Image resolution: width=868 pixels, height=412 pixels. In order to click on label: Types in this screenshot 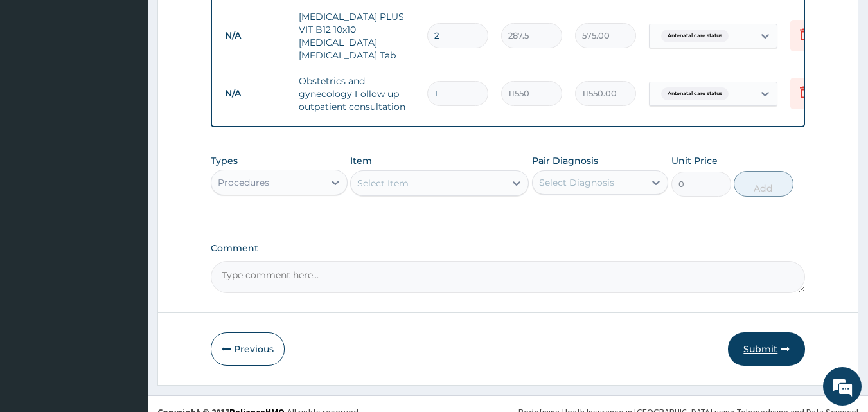, I will do `click(225, 160)`.